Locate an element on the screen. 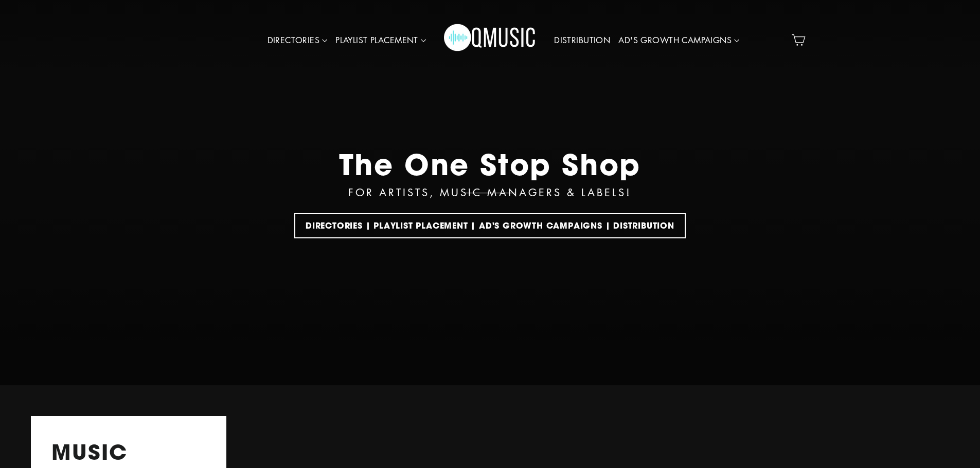 Image resolution: width=980 pixels, height=468 pixels. a: AD'S GROWTH CAMPAIGNS is located at coordinates (678, 41).